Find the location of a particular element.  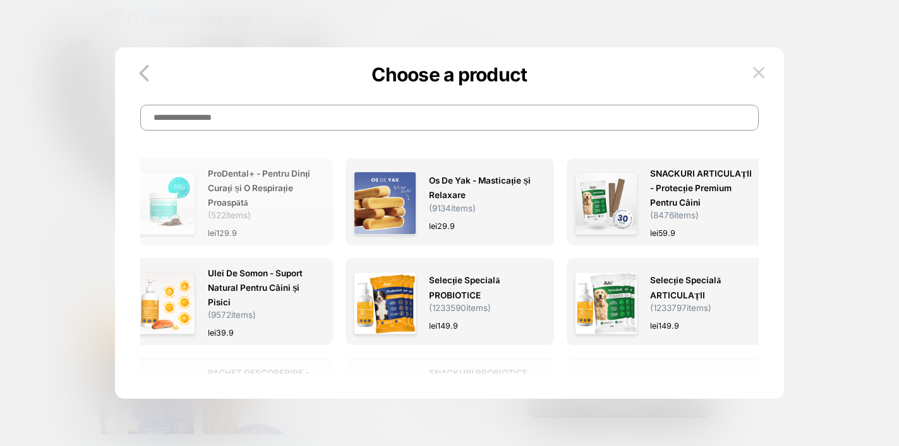

img: snackuri-probiotice-woofylab.jpg is located at coordinates (385, 403).